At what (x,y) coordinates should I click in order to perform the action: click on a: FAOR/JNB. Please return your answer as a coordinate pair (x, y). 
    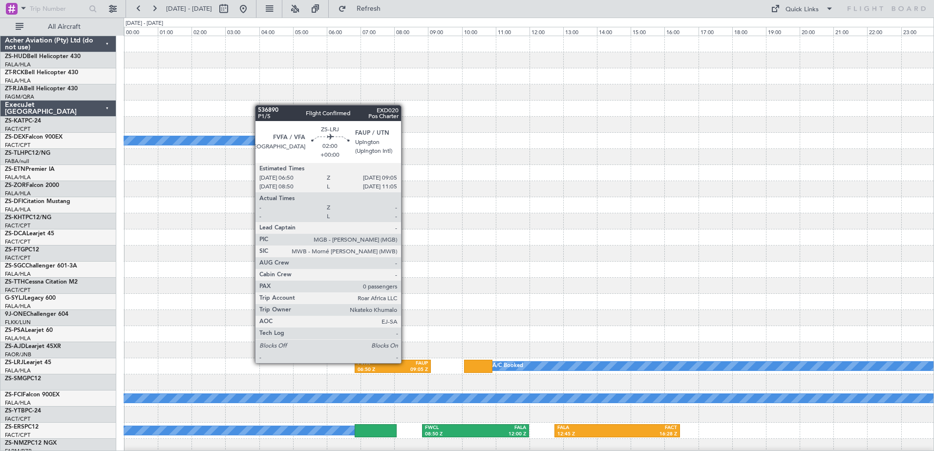
    Looking at the image, I should click on (18, 355).